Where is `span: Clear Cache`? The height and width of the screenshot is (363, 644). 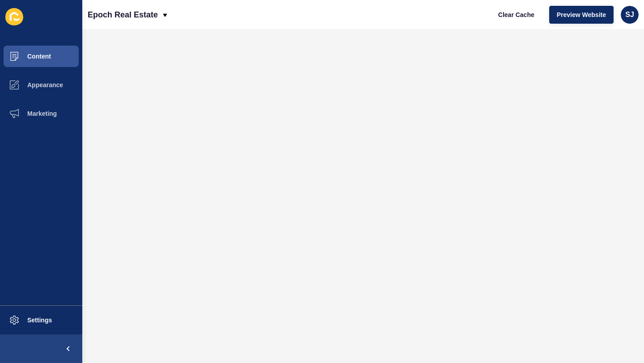
span: Clear Cache is located at coordinates (516, 15).